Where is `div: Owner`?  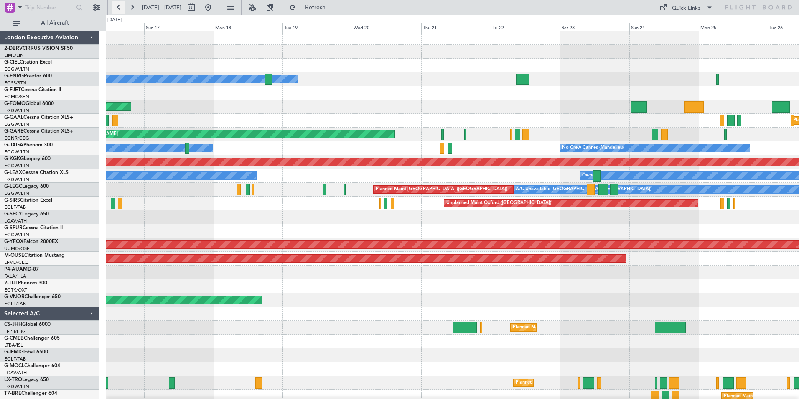 div: Owner is located at coordinates (589, 175).